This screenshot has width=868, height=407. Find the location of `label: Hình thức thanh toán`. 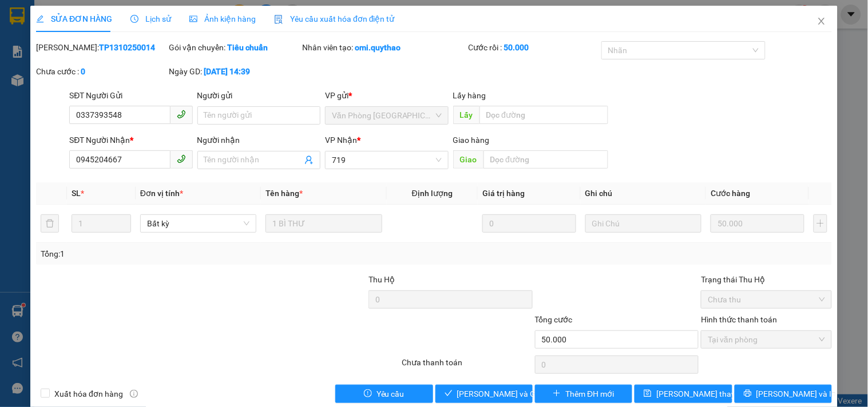

label: Hình thức thanh toán is located at coordinates (738, 320).